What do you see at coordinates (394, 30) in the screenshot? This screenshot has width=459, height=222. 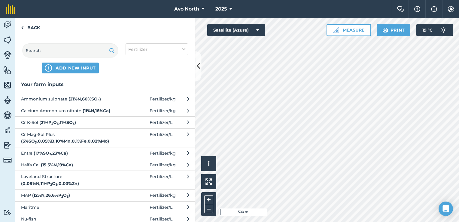 I see `button: Print` at bounding box center [394, 30].